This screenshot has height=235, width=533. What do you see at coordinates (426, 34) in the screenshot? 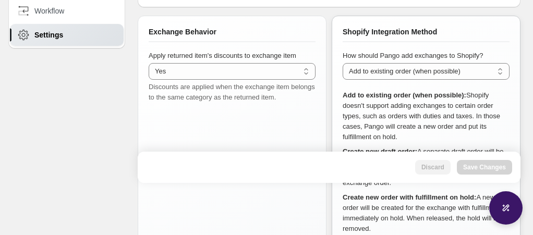
I see `div: Shopify Integration Method` at bounding box center [426, 34].